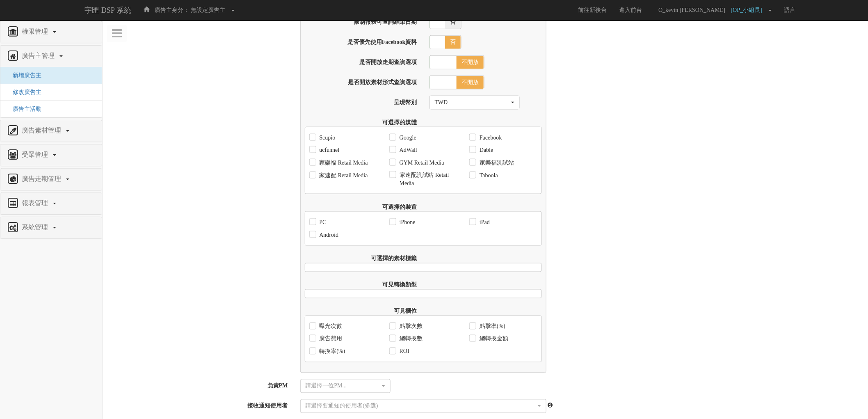 This screenshot has height=419, width=868. What do you see at coordinates (421, 163) in the screenshot?
I see `label: GYM Retail Media` at bounding box center [421, 163].